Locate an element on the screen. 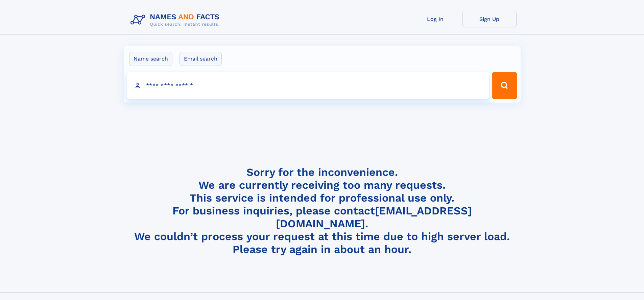  img: Logo Names and Facts is located at coordinates (176, 20).